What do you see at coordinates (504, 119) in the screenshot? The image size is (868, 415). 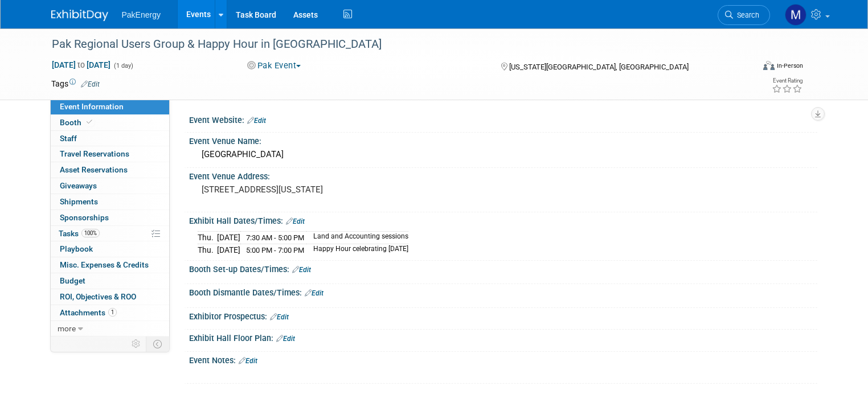 I see `div: Event Website:` at bounding box center [504, 119].